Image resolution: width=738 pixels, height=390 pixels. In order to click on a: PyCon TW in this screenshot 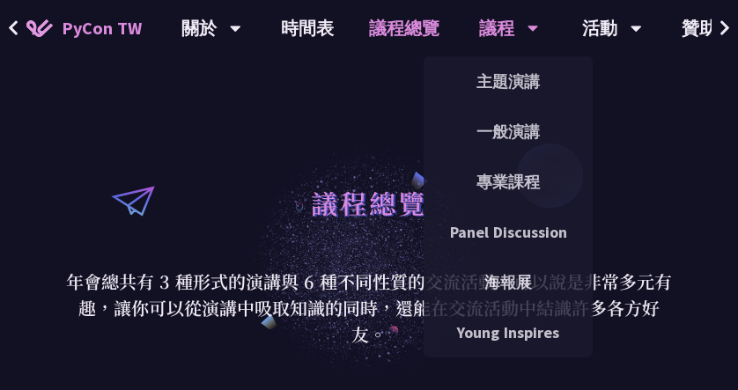, I will do `click(84, 28)`.